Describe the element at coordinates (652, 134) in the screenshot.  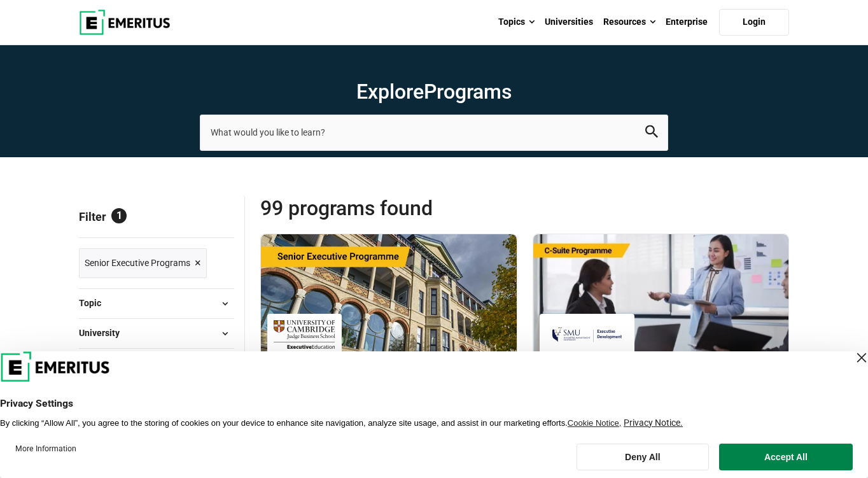
I see `a: search` at that location.